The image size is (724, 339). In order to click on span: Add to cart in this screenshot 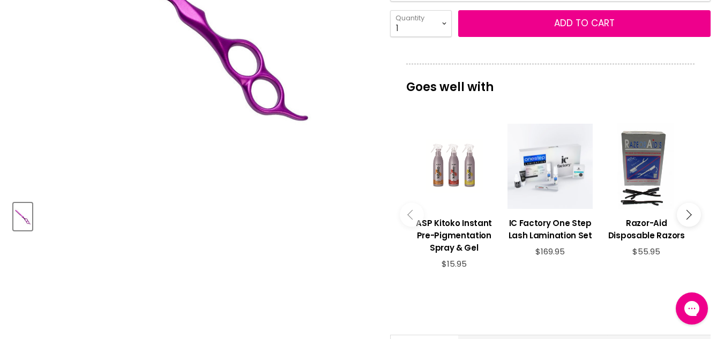, I will do `click(584, 23)`.